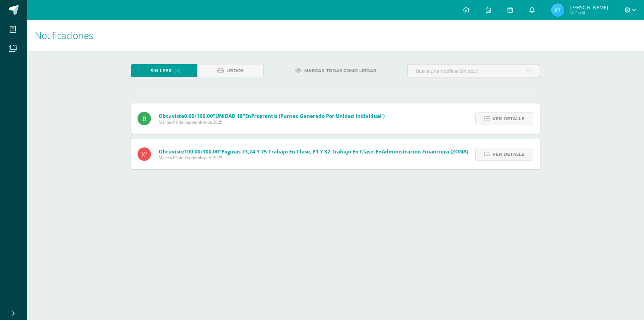 The width and height of the screenshot is (644, 320). Describe the element at coordinates (164, 70) in the screenshot. I see `a: Sin leer(2)` at that location.